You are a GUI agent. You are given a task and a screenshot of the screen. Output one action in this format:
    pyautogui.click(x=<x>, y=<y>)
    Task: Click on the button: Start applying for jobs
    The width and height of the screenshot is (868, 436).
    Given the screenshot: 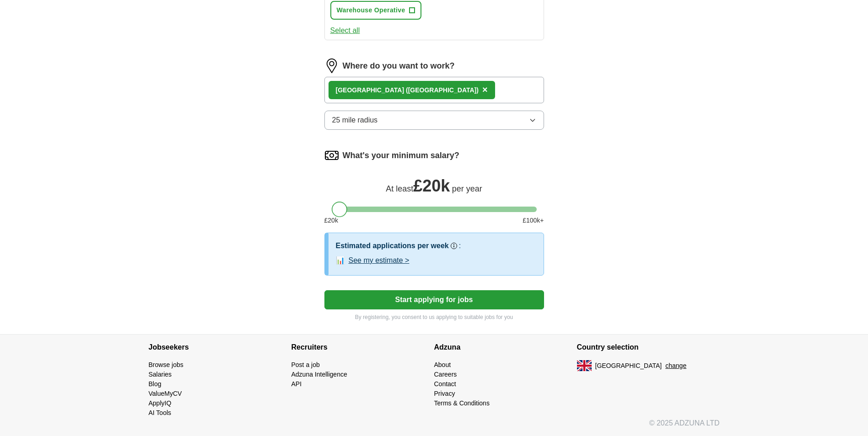 What is the action you would take?
    pyautogui.click(x=434, y=300)
    